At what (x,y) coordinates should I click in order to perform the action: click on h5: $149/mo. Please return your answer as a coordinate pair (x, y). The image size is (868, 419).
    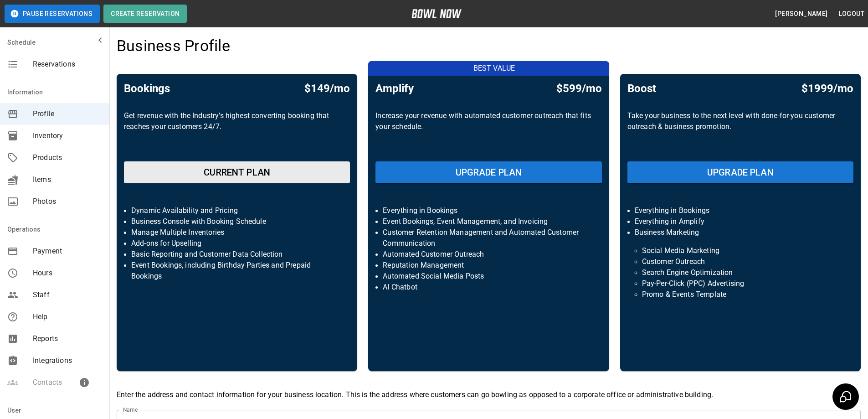
    Looking at the image, I should click on (327, 89).